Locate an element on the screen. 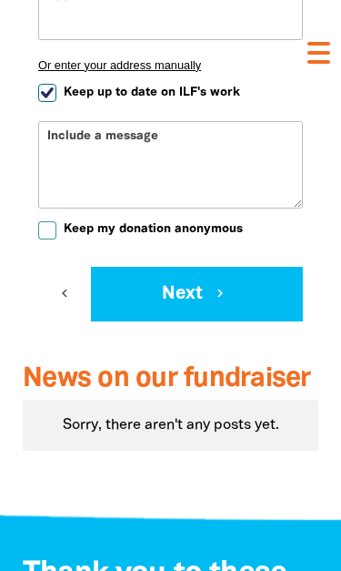  input: Keep up to date on ILF's work is located at coordinates (47, 93).